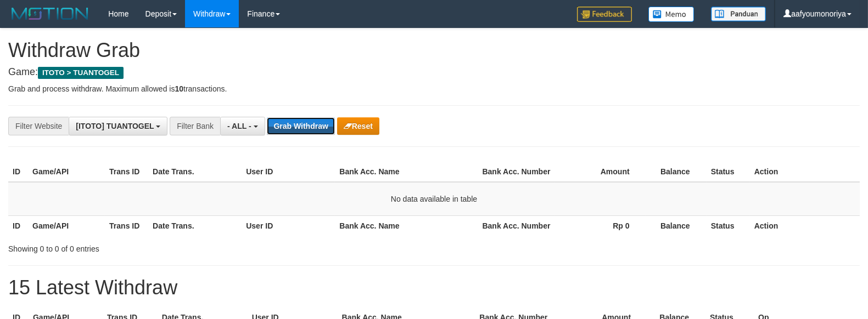 This screenshot has height=319, width=868. Describe the element at coordinates (434, 288) in the screenshot. I see `h1: 15 Latest Withdraw` at that location.